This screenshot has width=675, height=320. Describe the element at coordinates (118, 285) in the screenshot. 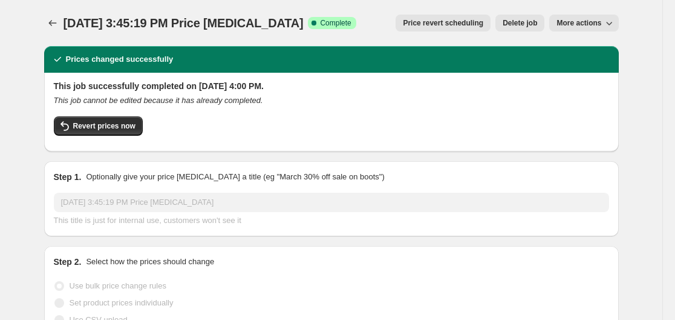

I see `span: Use bulk price change rules` at that location.